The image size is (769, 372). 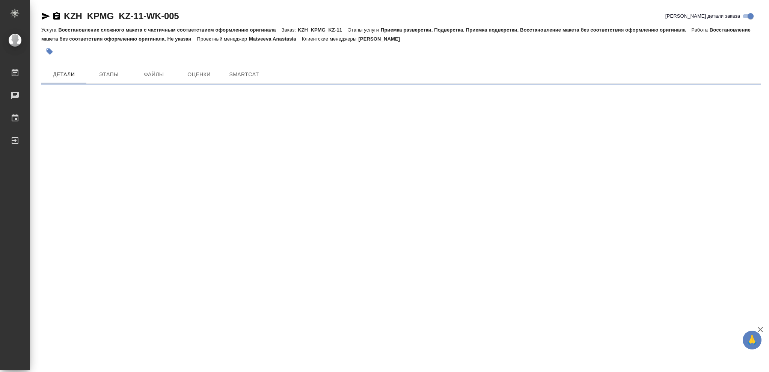 What do you see at coordinates (46, 16) in the screenshot?
I see `button: Скопировать ссылку для ЯМессенджера` at bounding box center [46, 16].